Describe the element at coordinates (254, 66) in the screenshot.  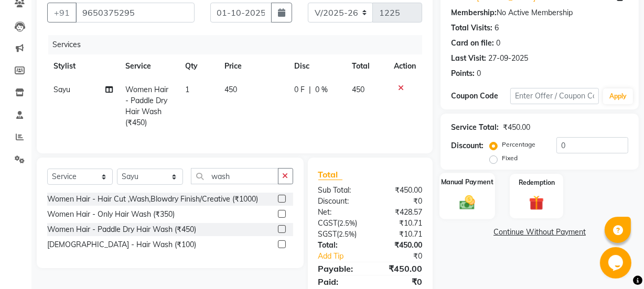
I see `th: Price` at that location.